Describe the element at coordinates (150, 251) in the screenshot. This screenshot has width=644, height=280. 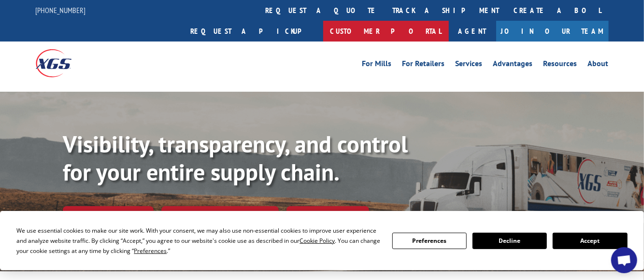
I see `span: Preferences` at that location.